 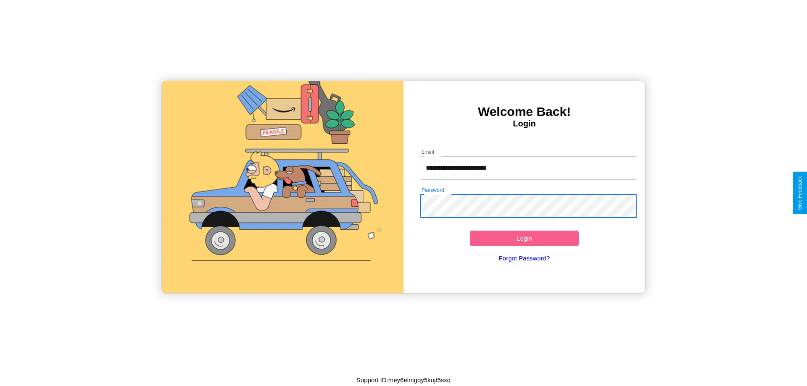 I want to click on h4: Login, so click(x=524, y=124).